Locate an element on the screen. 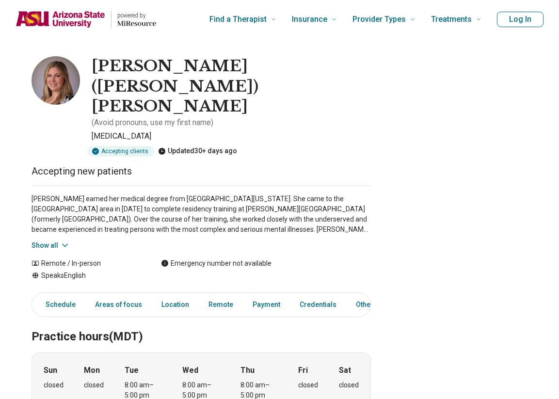 This screenshot has height=399, width=559. img: Regan O'Brien, Psychiatrist is located at coordinates (56, 80).